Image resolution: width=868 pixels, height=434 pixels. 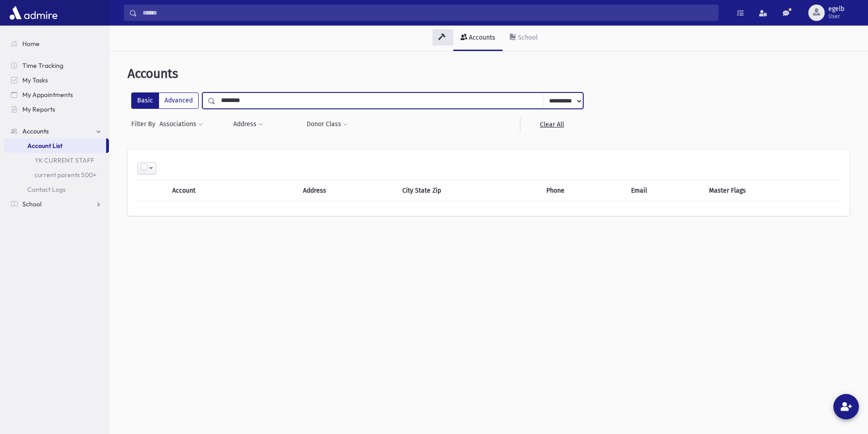 I want to click on span: Filter By, so click(x=145, y=124).